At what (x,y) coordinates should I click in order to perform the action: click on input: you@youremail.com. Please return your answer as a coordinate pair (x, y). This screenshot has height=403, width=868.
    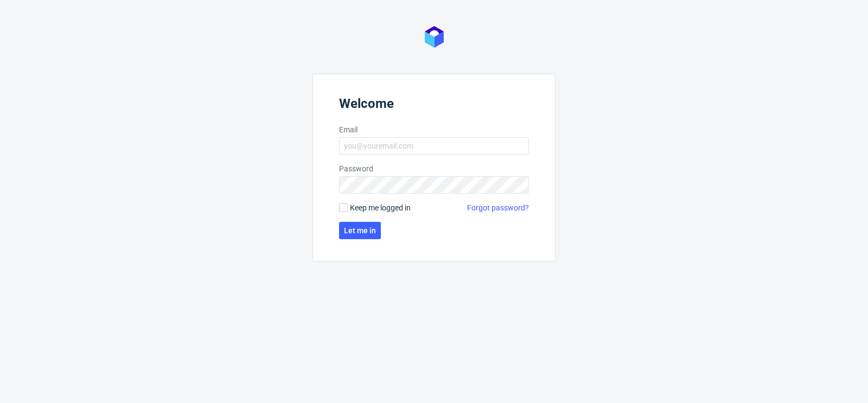
    Looking at the image, I should click on (434, 146).